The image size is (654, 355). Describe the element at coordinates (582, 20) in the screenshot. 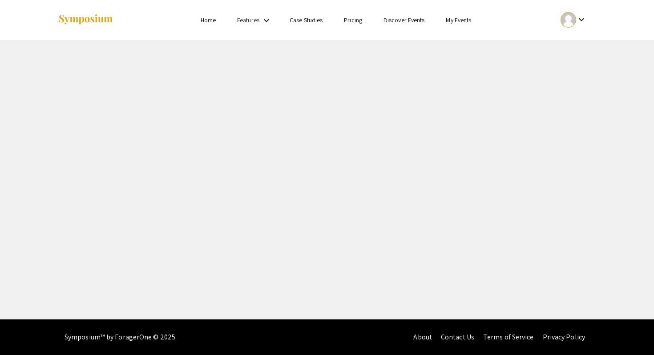

I see `mat-icon: Expand account dropdown` at that location.